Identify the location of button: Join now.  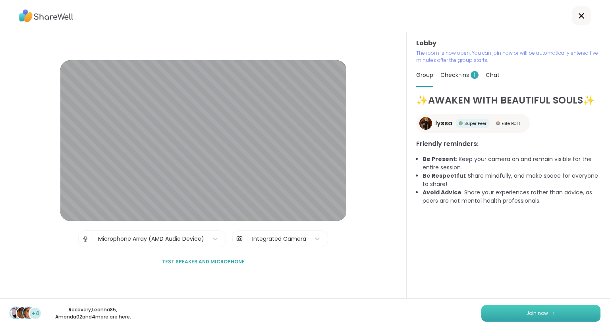
(541, 314).